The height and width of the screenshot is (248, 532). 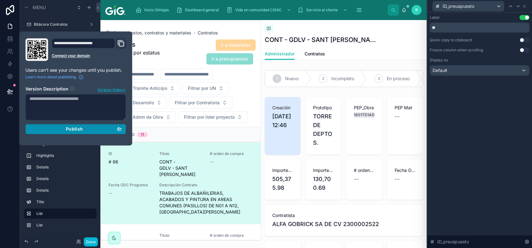 What do you see at coordinates (259, 10) in the screenshot?
I see `a: Vida en comunidad CISAC` at bounding box center [259, 10].